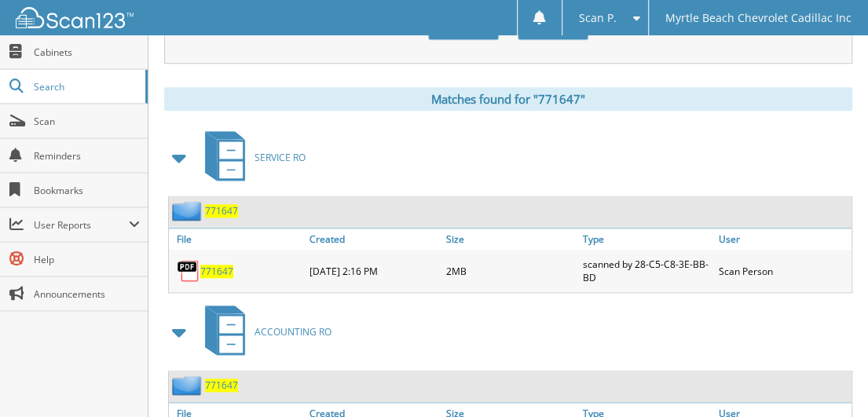 The image size is (868, 417). Describe the element at coordinates (188, 271) in the screenshot. I see `img: PDF.png` at that location.